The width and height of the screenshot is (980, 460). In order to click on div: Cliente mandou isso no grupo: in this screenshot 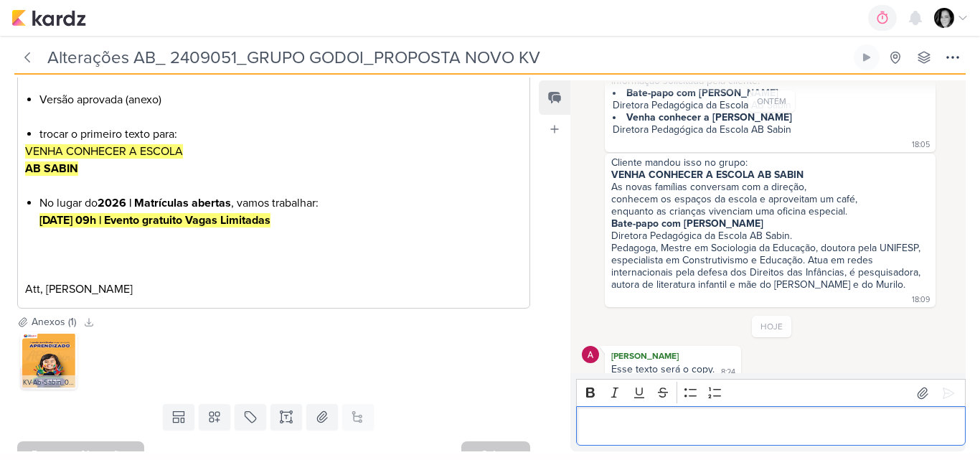, I will do `click(769, 162)`.